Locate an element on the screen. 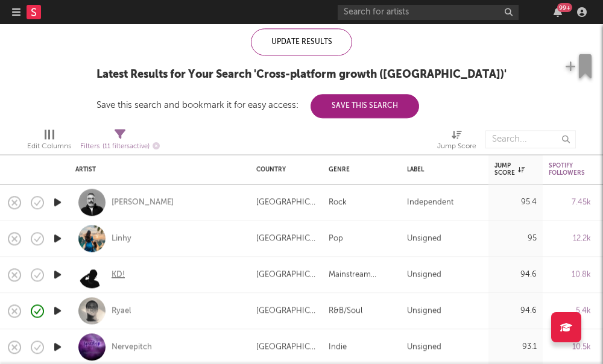 Image resolution: width=603 pixels, height=364 pixels. div: 10.5k is located at coordinates (570, 347).